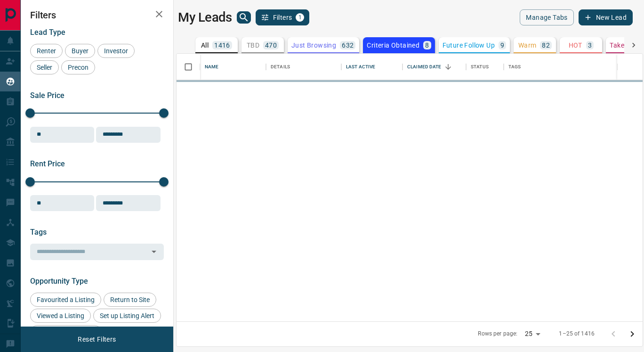 The height and width of the screenshot is (352, 644). I want to click on span: Viewed a Listing, so click(60, 316).